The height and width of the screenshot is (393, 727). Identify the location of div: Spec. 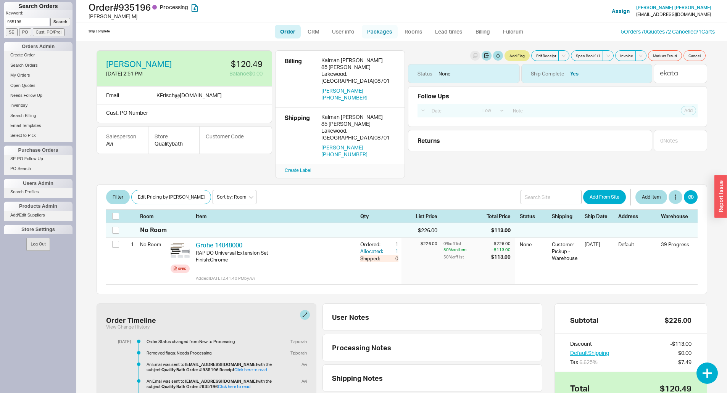
(182, 269).